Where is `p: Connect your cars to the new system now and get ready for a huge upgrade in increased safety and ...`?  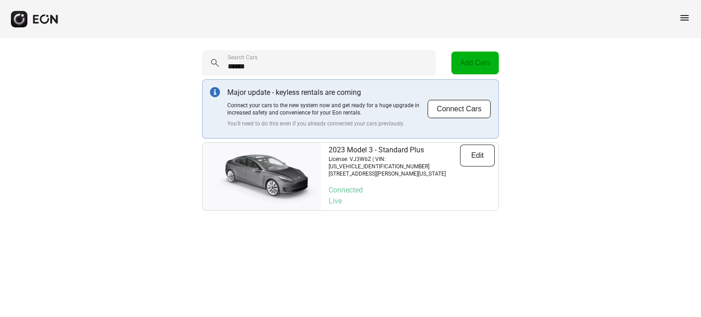 p: Connect your cars to the new system now and get ready for a huge upgrade in increased safety and ... is located at coordinates (327, 109).